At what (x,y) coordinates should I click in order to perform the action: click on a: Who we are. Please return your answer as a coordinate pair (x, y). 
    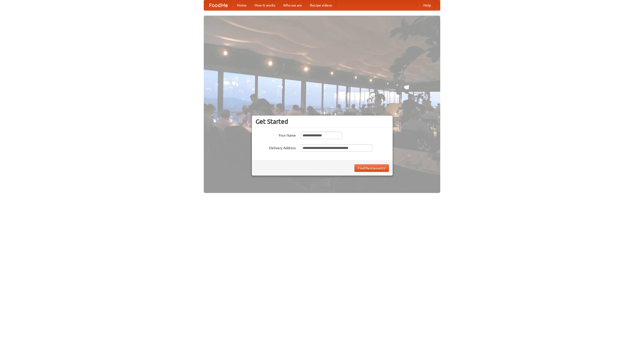
    Looking at the image, I should click on (293, 5).